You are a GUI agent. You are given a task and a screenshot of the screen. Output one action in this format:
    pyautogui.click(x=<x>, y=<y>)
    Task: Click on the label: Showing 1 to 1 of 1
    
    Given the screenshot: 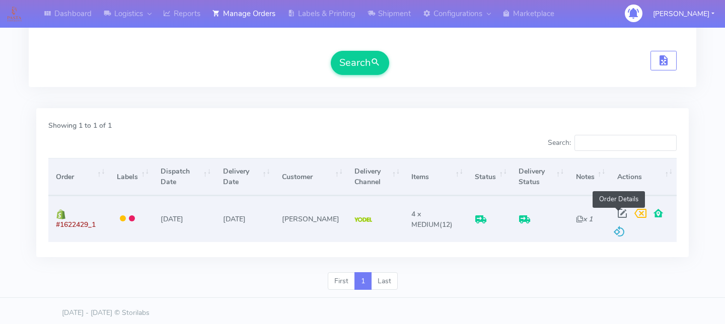 What is the action you would take?
    pyautogui.click(x=80, y=125)
    